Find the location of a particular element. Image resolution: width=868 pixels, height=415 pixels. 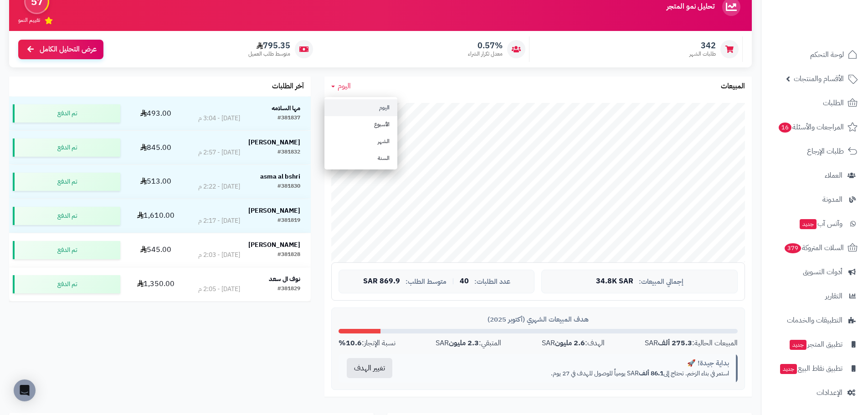

span: العملاء is located at coordinates (833, 175).